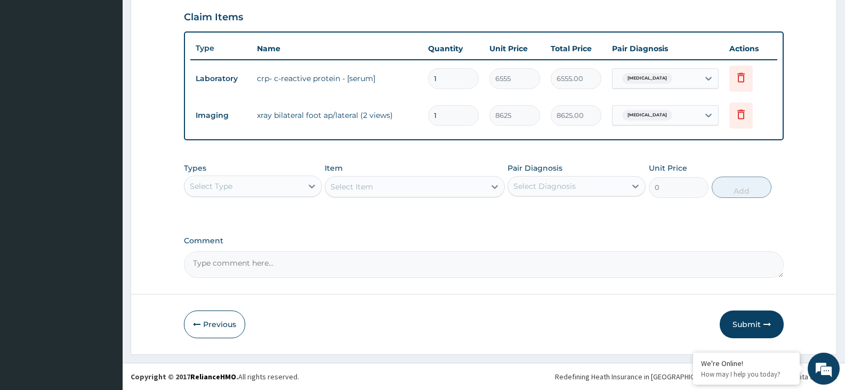 This screenshot has width=845, height=390. Describe the element at coordinates (484, 376) in the screenshot. I see `footer: All rights reserved.` at that location.